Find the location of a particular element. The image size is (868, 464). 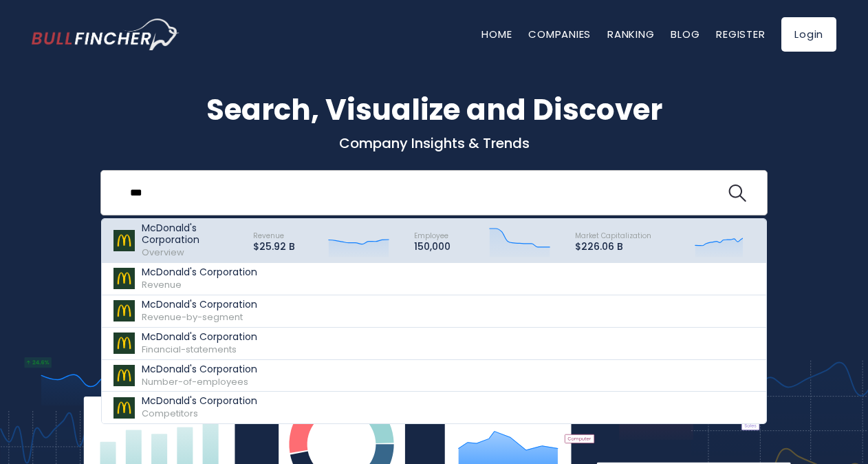

h1: Search, Visualize and Discover is located at coordinates (434, 110).